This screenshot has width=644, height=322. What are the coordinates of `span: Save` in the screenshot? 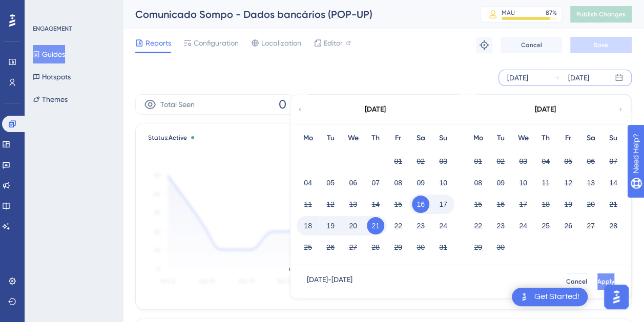 It's located at (601, 45).